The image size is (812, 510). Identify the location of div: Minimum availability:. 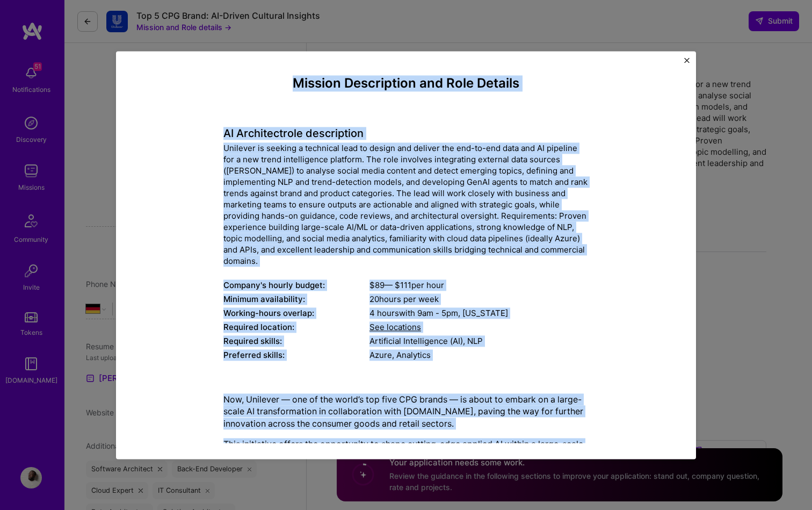
(297, 298).